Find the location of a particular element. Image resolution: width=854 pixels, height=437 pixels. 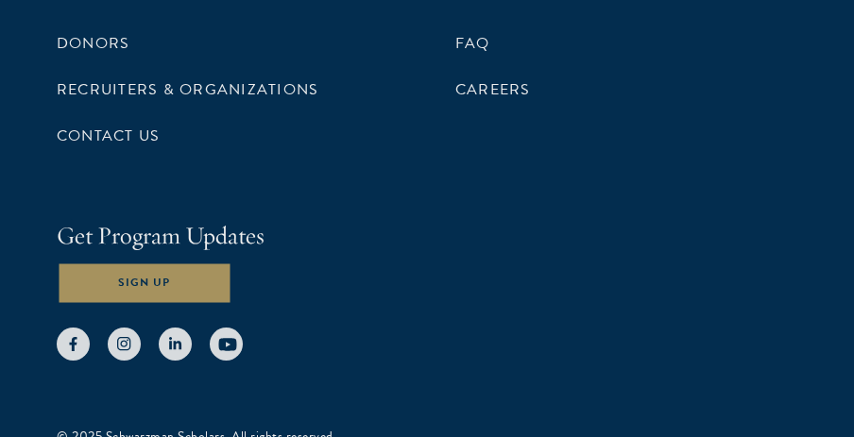

a: Recruiters & Organizations is located at coordinates (187, 90).